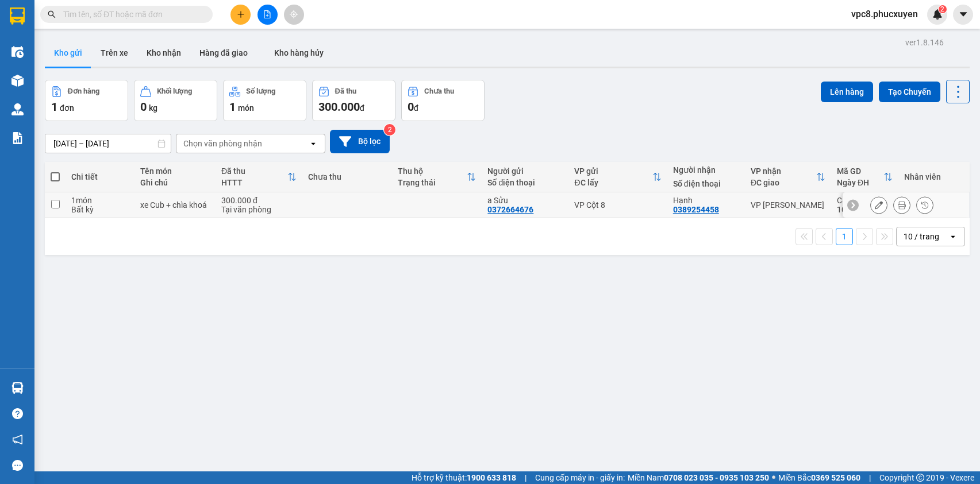  Describe the element at coordinates (131, 14) in the screenshot. I see `input: Tìm tên, số ĐT hoặc mã đơn` at that location.